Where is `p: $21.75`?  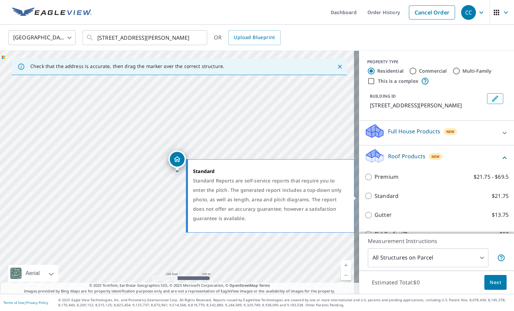 p: $21.75 is located at coordinates (500, 196).